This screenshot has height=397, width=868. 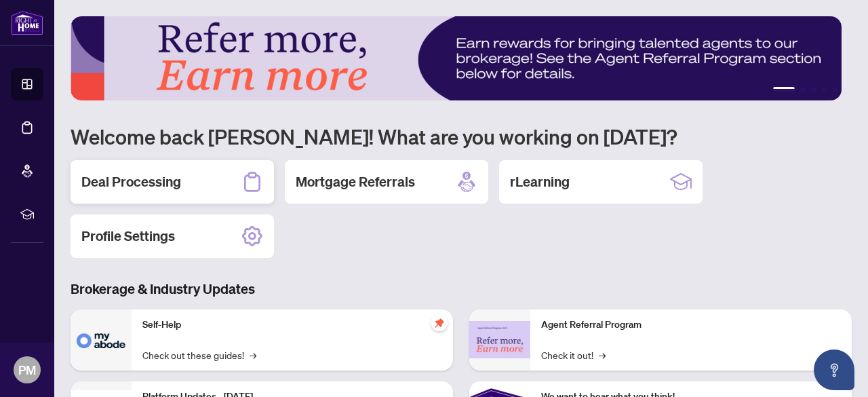 What do you see at coordinates (573, 355) in the screenshot?
I see `a: Check it out!→` at bounding box center [573, 355].